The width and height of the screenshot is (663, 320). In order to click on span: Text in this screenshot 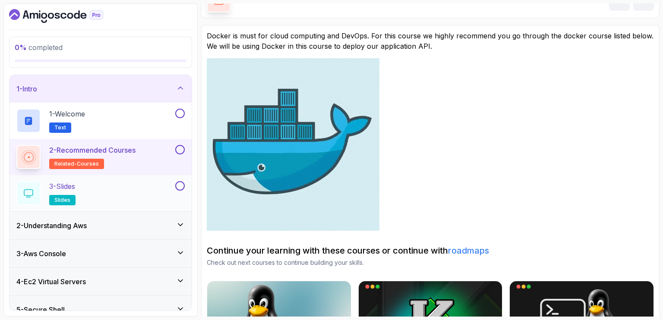, I will do `click(60, 128)`.